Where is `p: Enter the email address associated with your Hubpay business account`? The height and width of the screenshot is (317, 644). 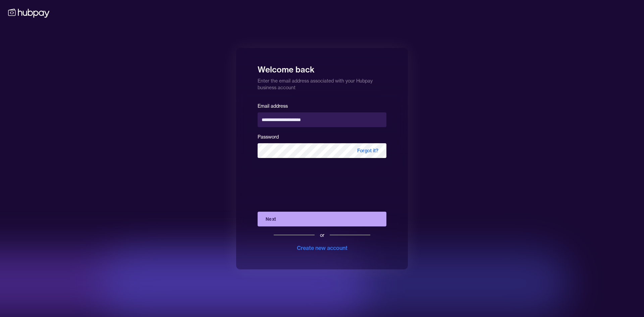 p: Enter the email address associated with your Hubpay business account is located at coordinates (322, 83).